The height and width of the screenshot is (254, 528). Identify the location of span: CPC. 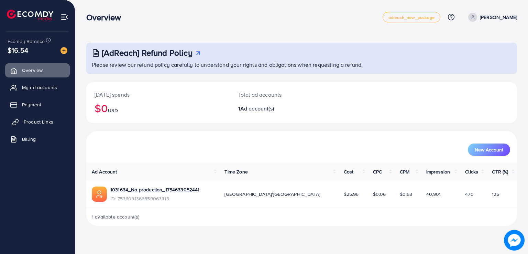
(377, 172).